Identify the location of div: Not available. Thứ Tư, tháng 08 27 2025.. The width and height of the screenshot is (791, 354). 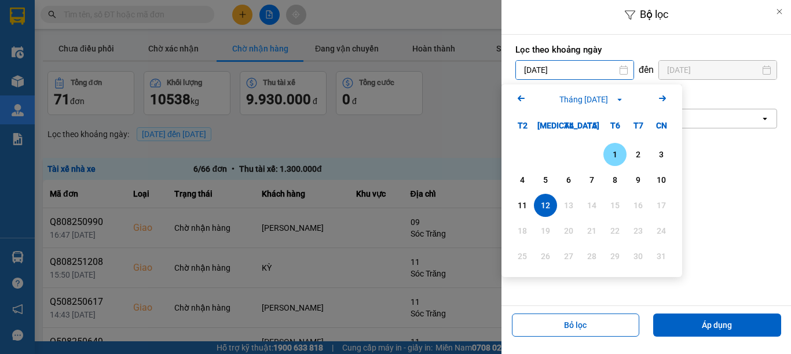
(568, 256).